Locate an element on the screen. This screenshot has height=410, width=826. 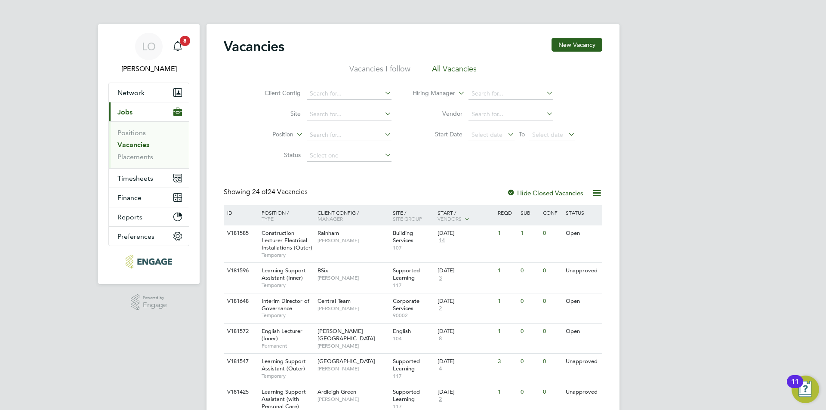
label: Position is located at coordinates (268, 135).